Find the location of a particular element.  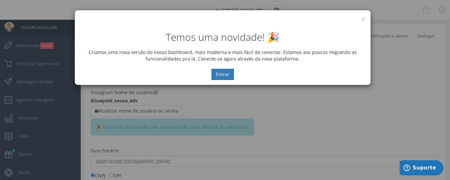

h2: Temos uma novidade! 🎉 is located at coordinates (223, 37).